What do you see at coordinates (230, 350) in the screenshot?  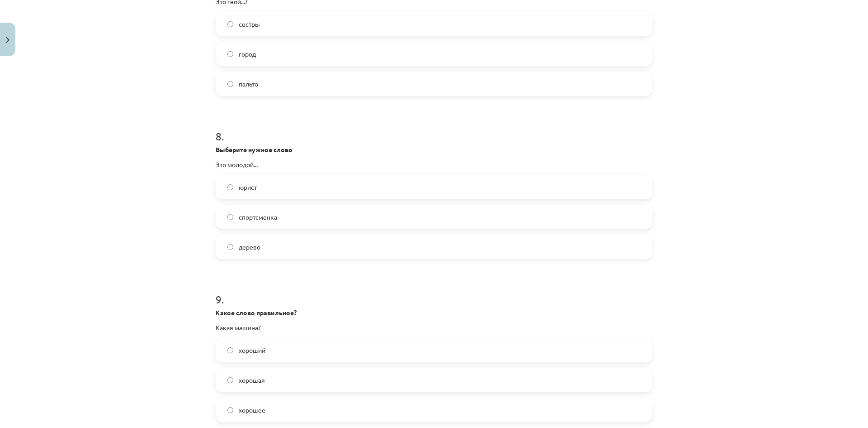 I see `input: хороший` at bounding box center [230, 350].